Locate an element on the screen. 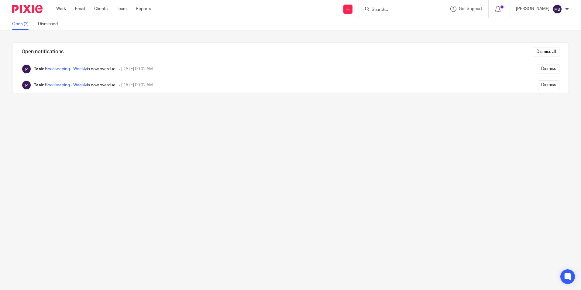 This screenshot has width=581, height=290. a: Dismissed is located at coordinates (50, 24).